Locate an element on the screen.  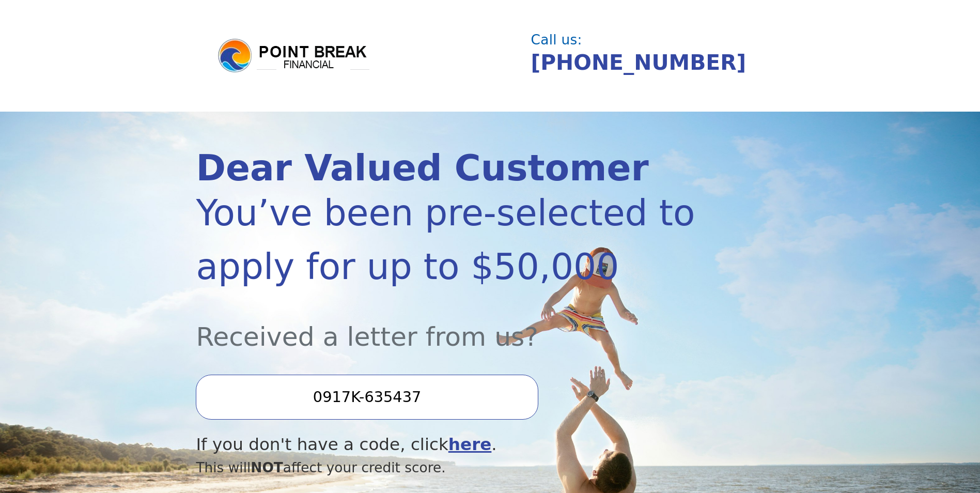
img: logo.png is located at coordinates (294, 56).